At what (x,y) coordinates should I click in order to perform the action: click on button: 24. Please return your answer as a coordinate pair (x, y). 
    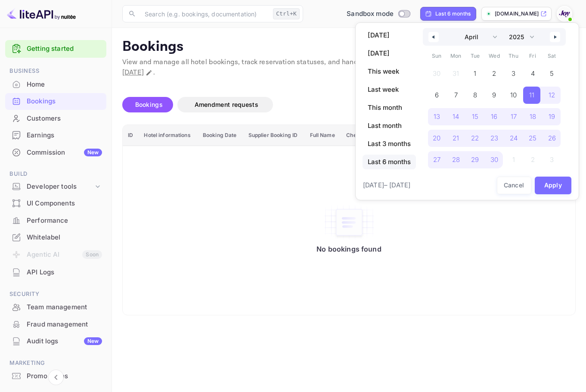
    Looking at the image, I should click on (513, 136).